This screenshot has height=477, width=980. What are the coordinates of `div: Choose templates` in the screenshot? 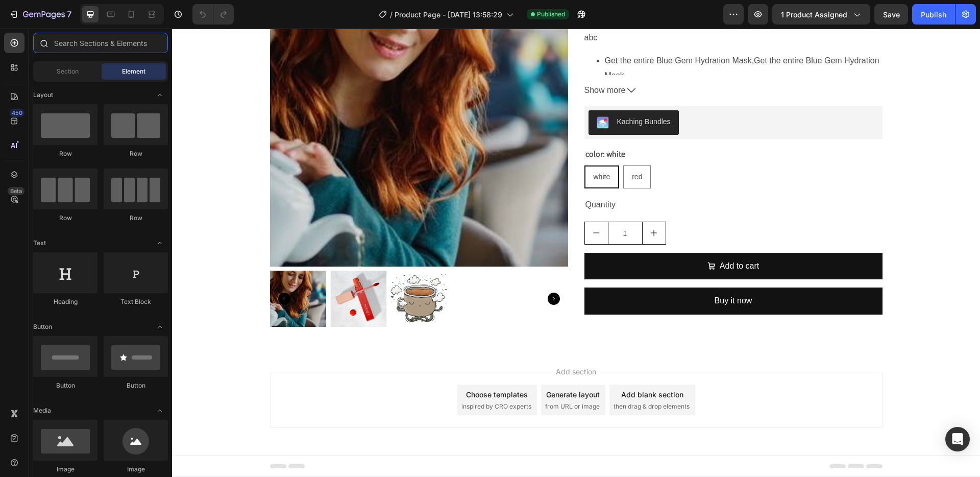 It's located at (325, 366).